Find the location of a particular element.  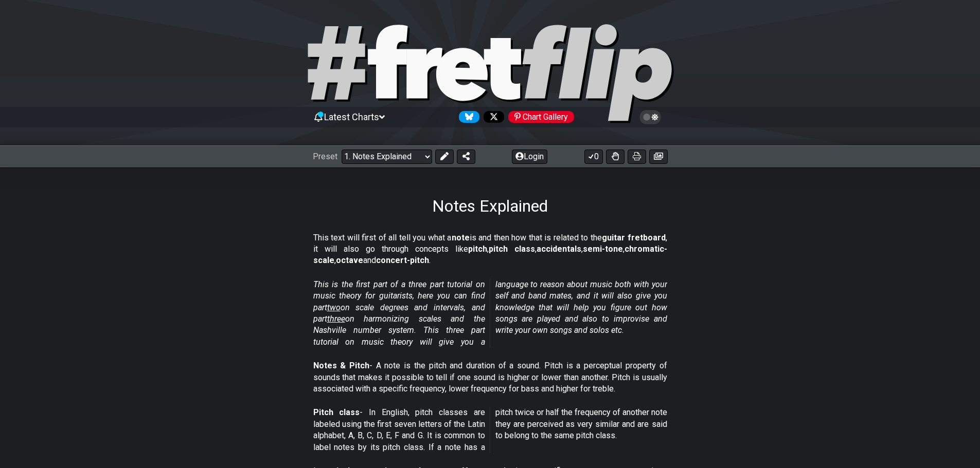

p: This text will first of all tell you what a is and then how that is related to the , it will also... is located at coordinates (490, 249).